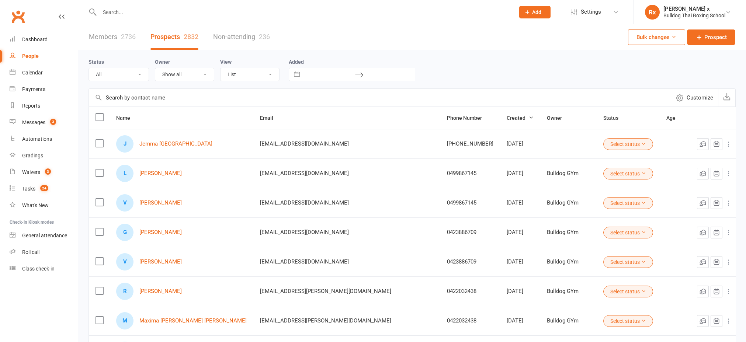  What do you see at coordinates (29, 189) in the screenshot?
I see `div: Tasks` at bounding box center [29, 189].